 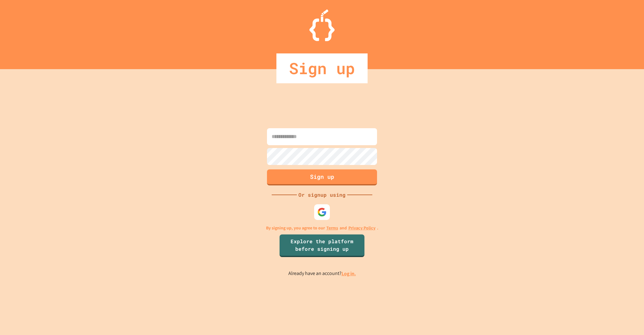 What do you see at coordinates (322, 25) in the screenshot?
I see `img: Logo.svg` at bounding box center [322, 25].